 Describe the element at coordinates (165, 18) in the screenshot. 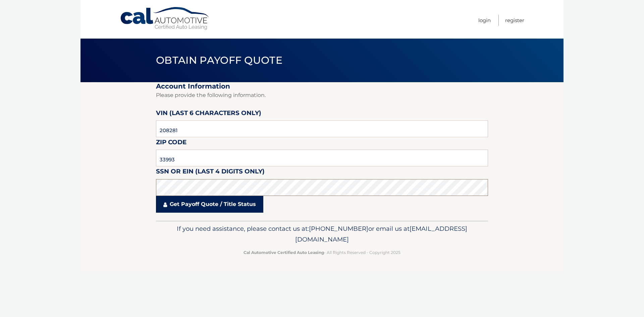

I see `a: Cal Automotive` at that location.